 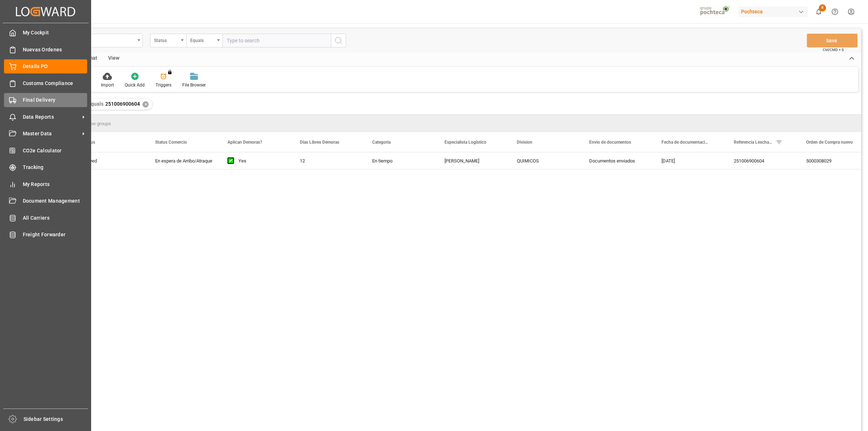 What do you see at coordinates (46, 49) in the screenshot?
I see `a: Nuevas Ordenes` at bounding box center [46, 49].